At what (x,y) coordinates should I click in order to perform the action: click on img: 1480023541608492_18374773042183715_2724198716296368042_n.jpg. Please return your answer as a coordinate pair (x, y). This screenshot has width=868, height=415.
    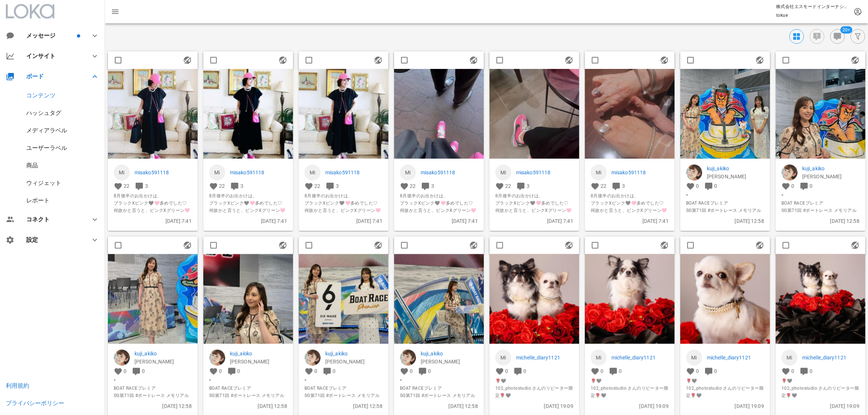
    Looking at the image, I should click on (630, 114).